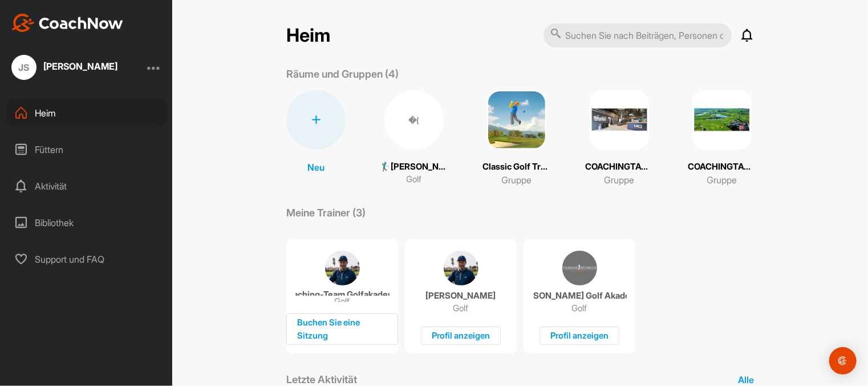  What do you see at coordinates (746, 380) in the screenshot?
I see `font: Alle` at bounding box center [746, 380].